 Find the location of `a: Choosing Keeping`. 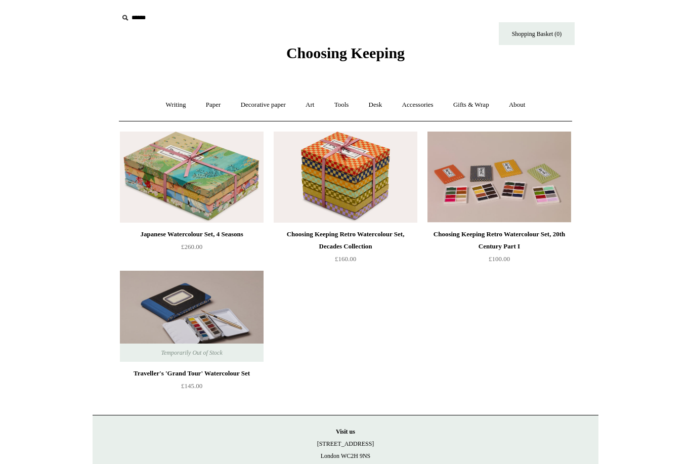

a: Choosing Keeping is located at coordinates (345, 56).